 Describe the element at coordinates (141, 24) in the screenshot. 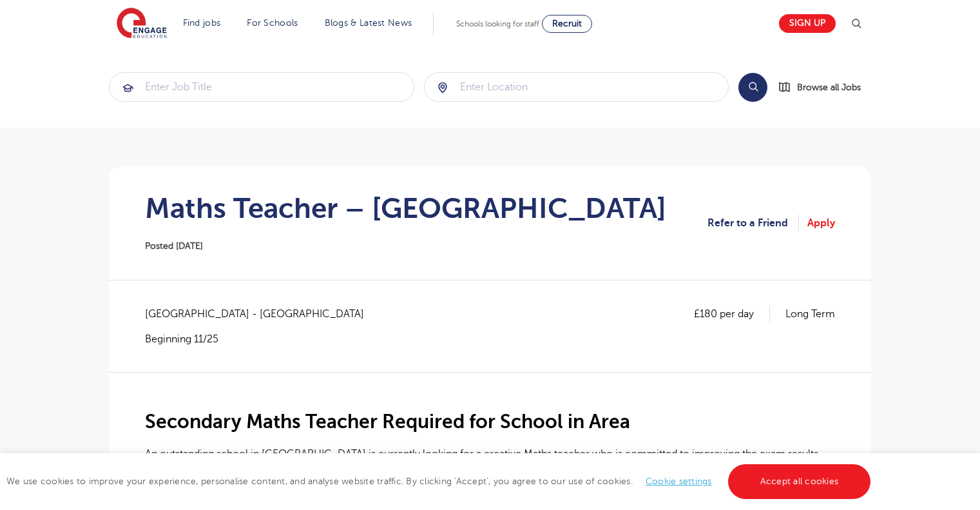

I see `img: Engage Education` at that location.